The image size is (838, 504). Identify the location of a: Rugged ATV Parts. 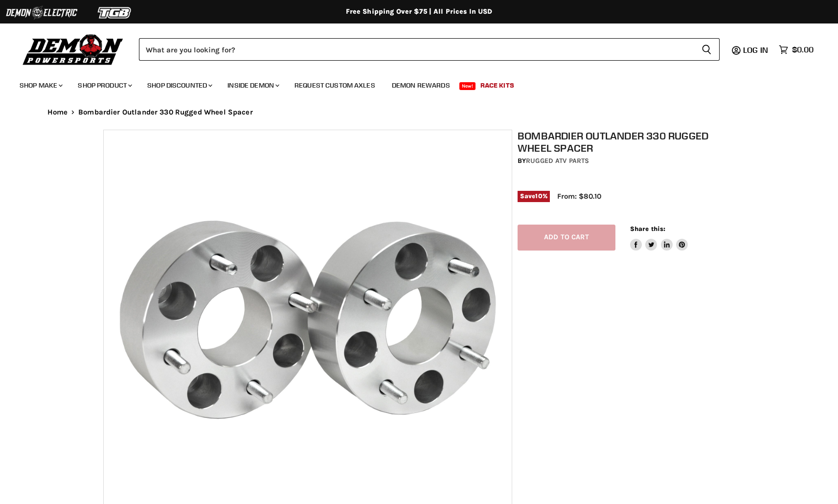
(557, 161).